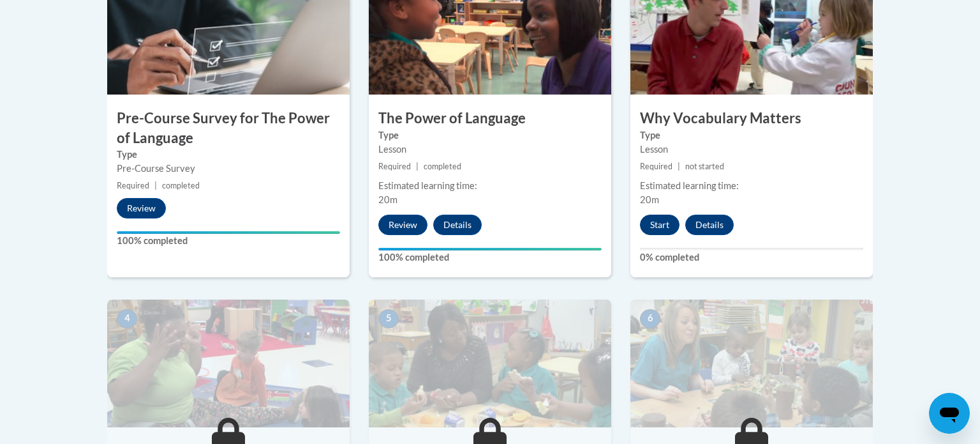  What do you see at coordinates (660, 225) in the screenshot?
I see `button: Start` at bounding box center [660, 225].